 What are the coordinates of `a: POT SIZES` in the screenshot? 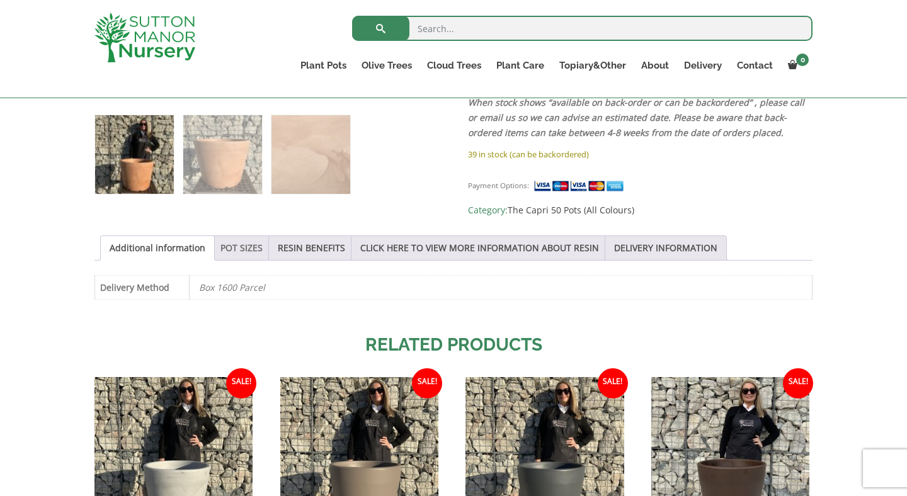 It's located at (241, 248).